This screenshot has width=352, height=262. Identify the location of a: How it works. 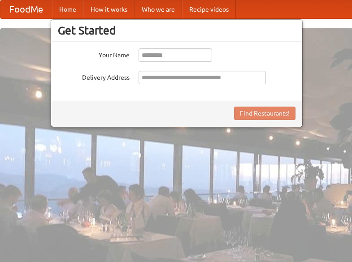
(109, 9).